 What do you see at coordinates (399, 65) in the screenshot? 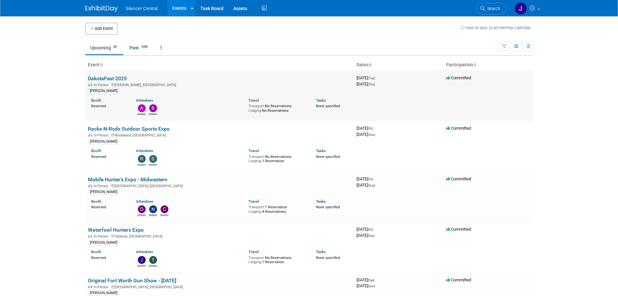
I see `th: Dates` at bounding box center [399, 65].